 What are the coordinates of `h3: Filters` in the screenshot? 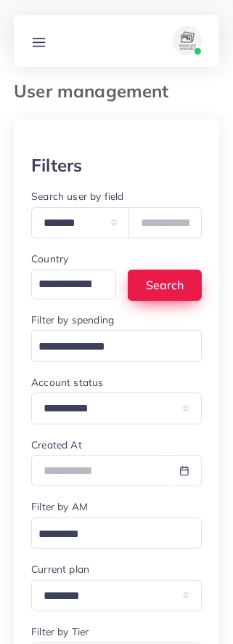 It's located at (56, 165).